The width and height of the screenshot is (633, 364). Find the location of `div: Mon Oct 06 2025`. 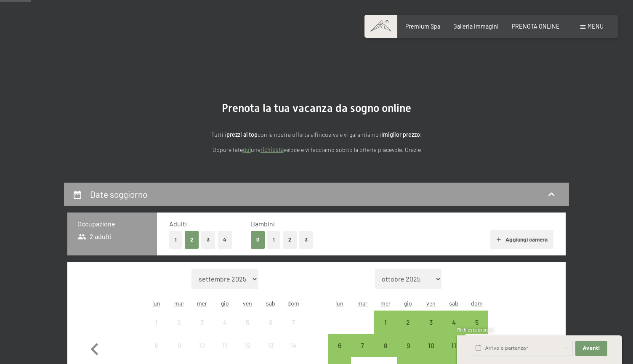

div: Mon Oct 06 2025 is located at coordinates (340, 345).